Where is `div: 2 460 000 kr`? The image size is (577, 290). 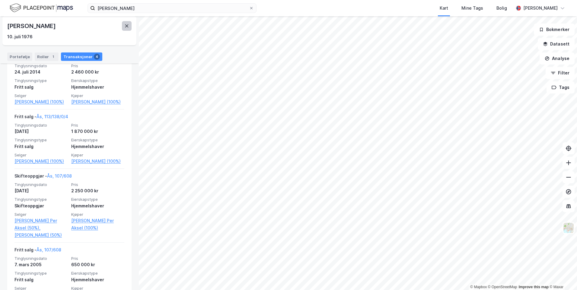
div: 2 460 000 kr is located at coordinates (98, 72).